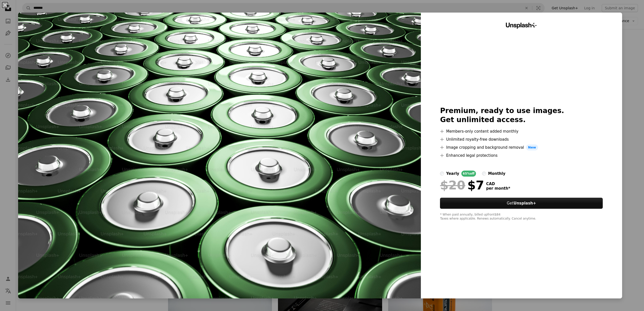 Image resolution: width=644 pixels, height=311 pixels. What do you see at coordinates (521, 148) in the screenshot?
I see `li: Image cropping and background removal` at bounding box center [521, 148].